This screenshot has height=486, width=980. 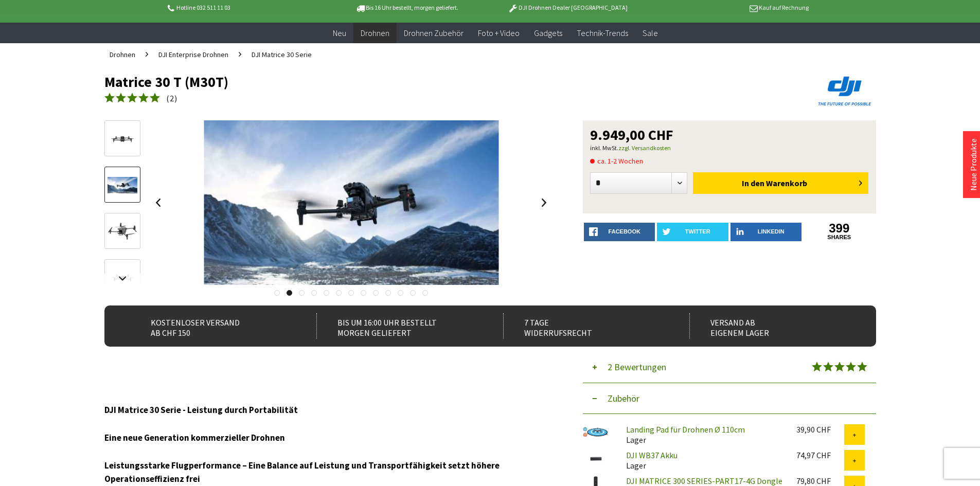 What do you see at coordinates (281, 55) in the screenshot?
I see `span: DJI Matrice 30 Serie` at bounding box center [281, 55].